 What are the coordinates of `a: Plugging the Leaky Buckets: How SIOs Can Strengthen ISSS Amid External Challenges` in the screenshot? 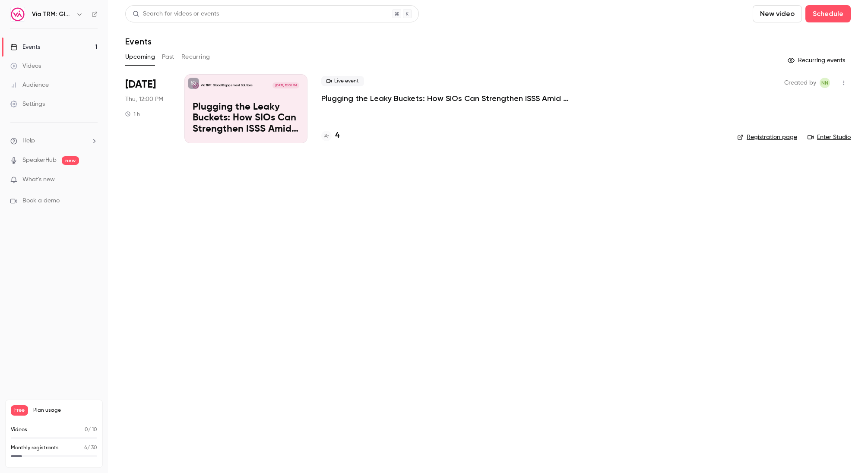 It's located at (451, 98).